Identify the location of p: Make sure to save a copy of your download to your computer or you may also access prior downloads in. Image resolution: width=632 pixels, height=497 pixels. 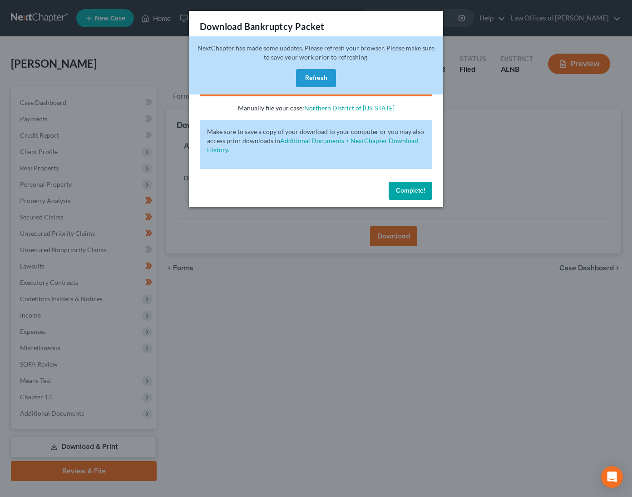
(316, 141).